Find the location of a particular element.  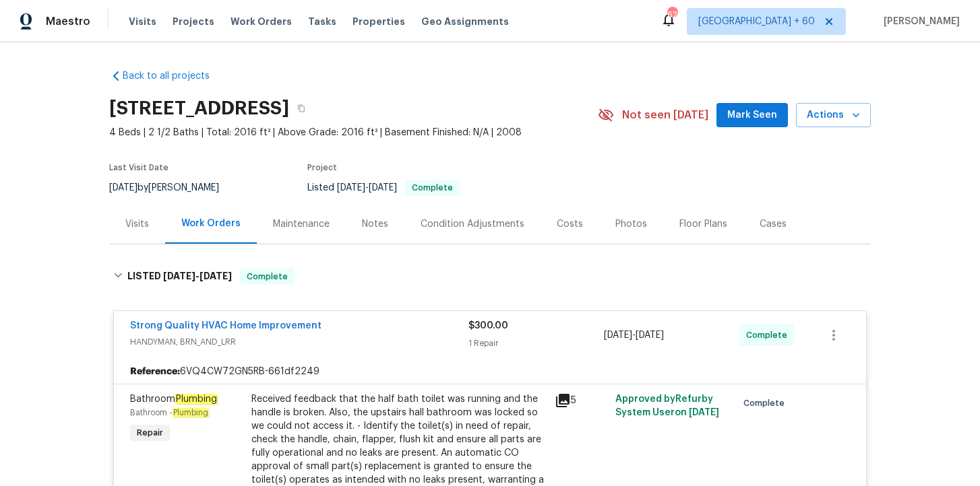

span: Approved by Refurby System User on is located at coordinates (667, 406).